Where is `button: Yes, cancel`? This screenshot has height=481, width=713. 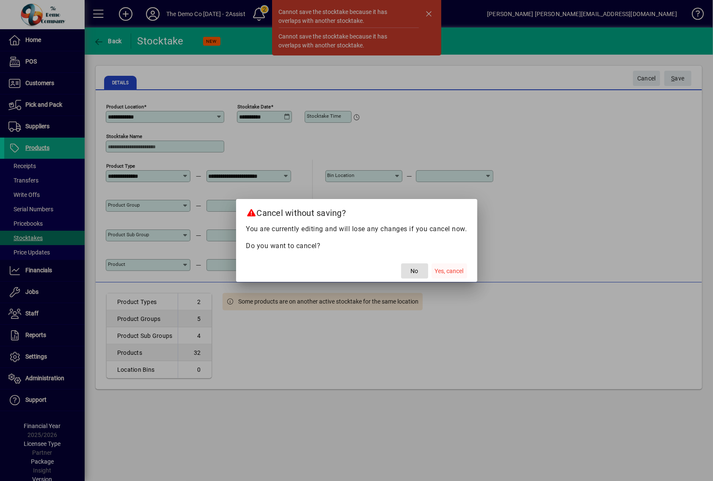
button: Yes, cancel is located at coordinates (449, 271).